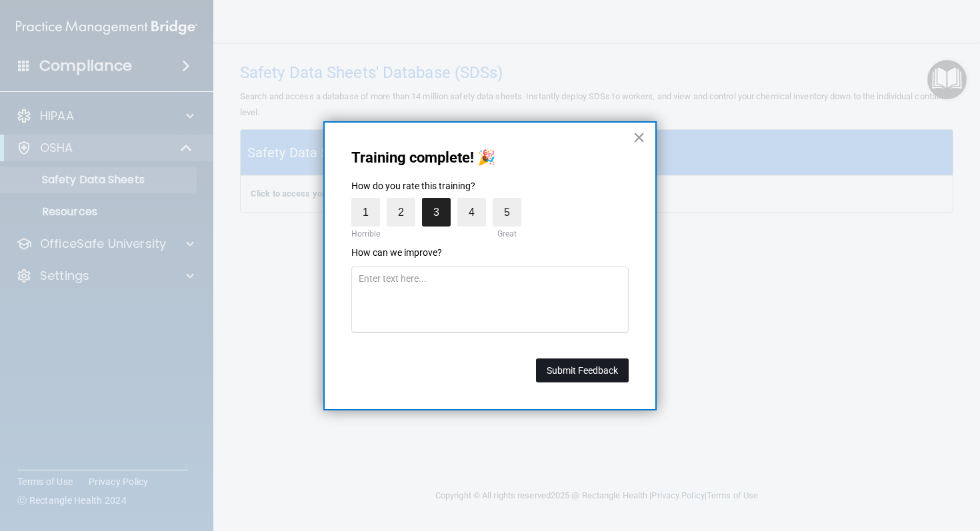 The height and width of the screenshot is (531, 980). What do you see at coordinates (490, 158) in the screenshot?
I see `p: Training complete! 🎉` at bounding box center [490, 158].